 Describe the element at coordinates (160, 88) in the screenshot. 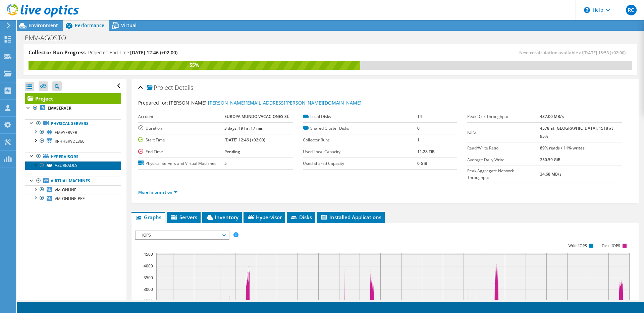

I see `span: Project` at that location.